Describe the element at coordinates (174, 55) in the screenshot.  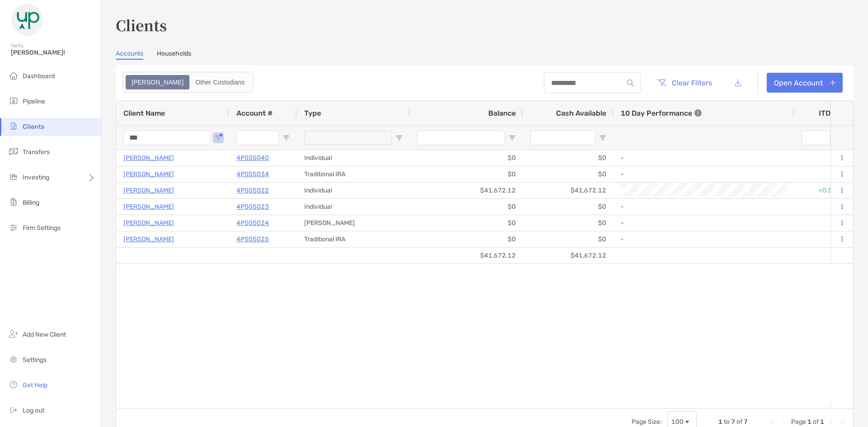
I see `a: Households` at that location.